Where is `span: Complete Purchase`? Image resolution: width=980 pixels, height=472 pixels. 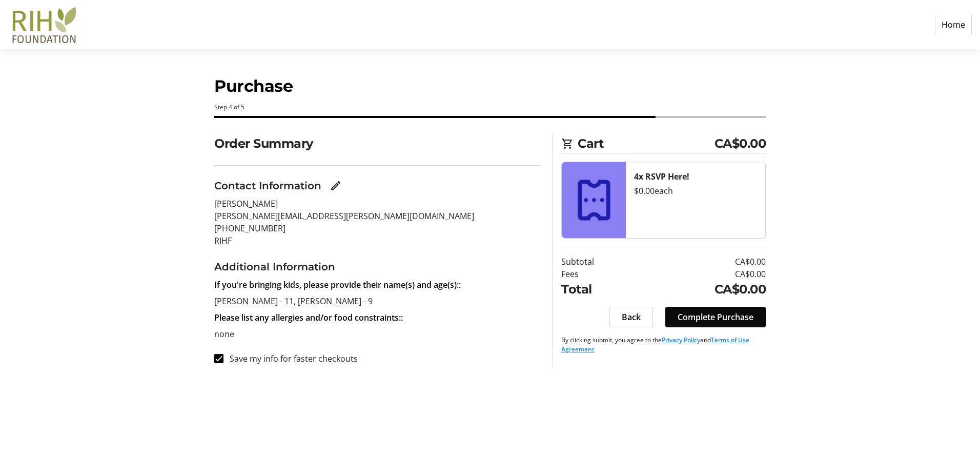
span: Complete Purchase is located at coordinates (716, 317).